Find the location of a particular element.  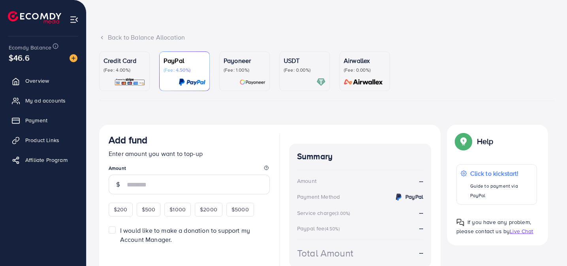

div: Amount is located at coordinates (307, 181).